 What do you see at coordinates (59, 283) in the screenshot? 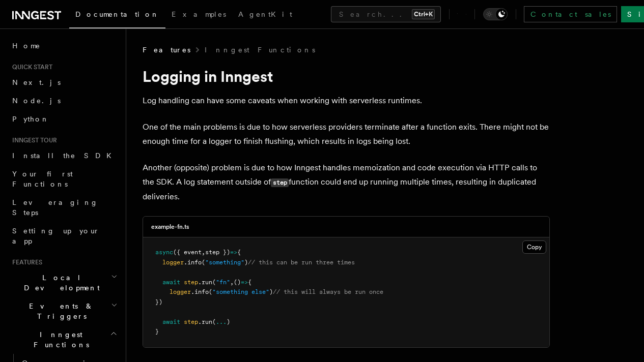
I see `span: Local Development` at bounding box center [59, 283].